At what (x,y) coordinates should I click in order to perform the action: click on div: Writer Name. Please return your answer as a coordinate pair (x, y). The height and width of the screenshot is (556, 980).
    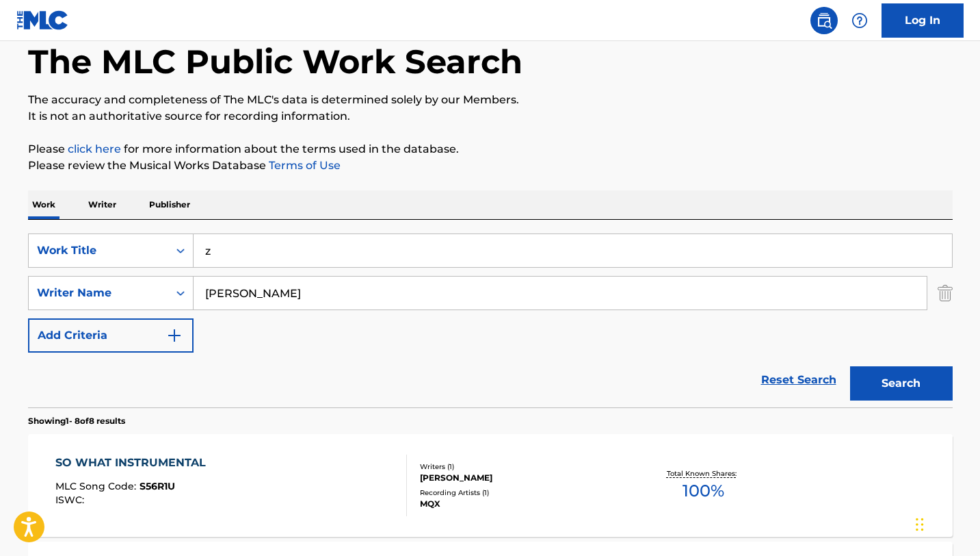
    Looking at the image, I should click on (99, 293).